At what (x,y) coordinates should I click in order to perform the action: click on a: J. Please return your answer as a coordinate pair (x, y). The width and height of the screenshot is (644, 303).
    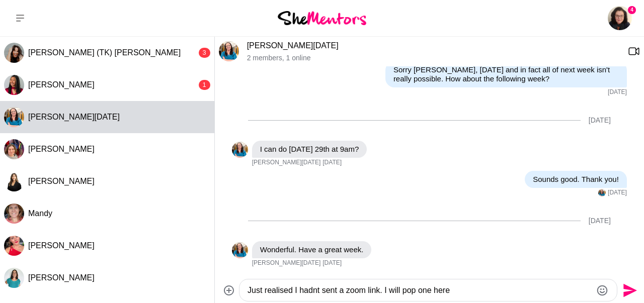
    Looking at the image, I should click on (229, 51).